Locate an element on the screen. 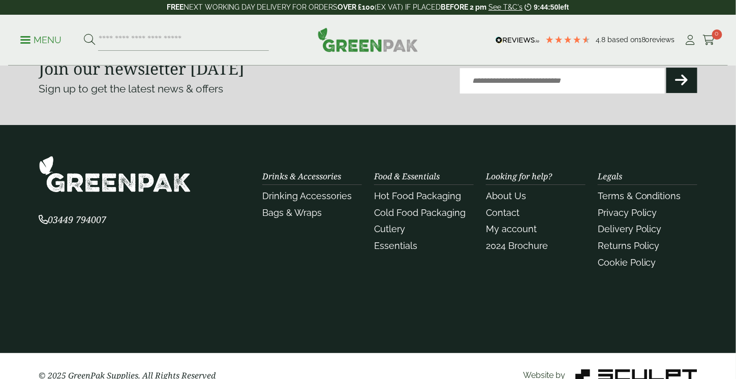 This screenshot has height=379, width=736. span: 03449 794007 is located at coordinates (72, 220).